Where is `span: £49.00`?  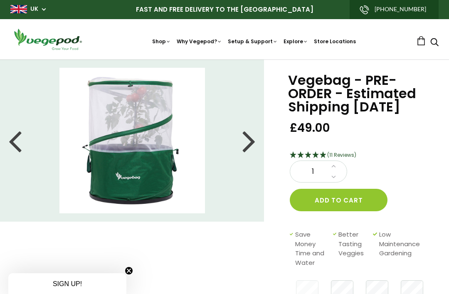
span: £49.00 is located at coordinates (309, 128).